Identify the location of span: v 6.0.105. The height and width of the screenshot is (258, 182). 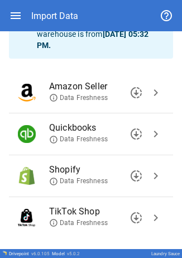
(40, 254).